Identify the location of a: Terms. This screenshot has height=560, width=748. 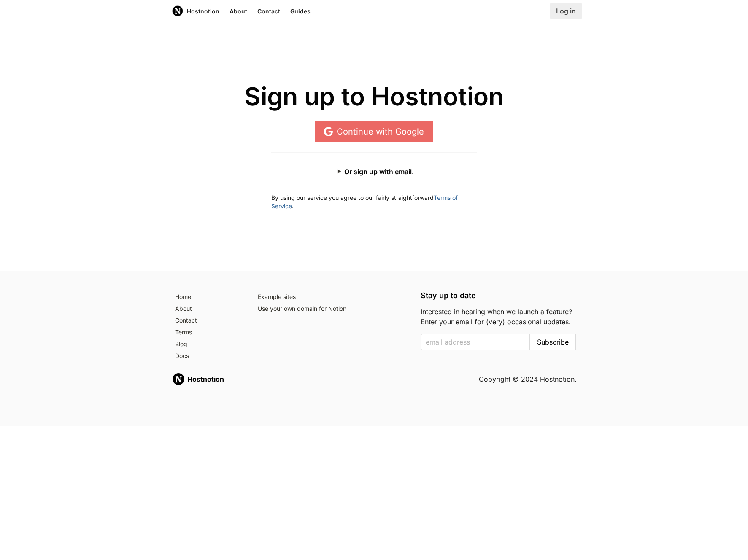
(208, 333).